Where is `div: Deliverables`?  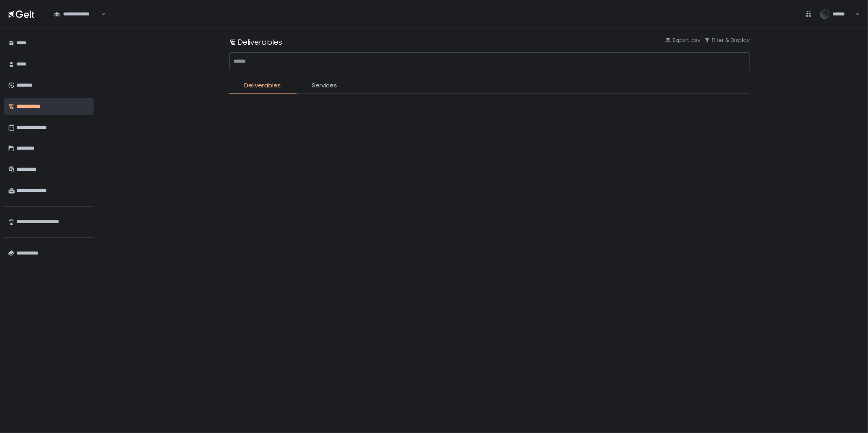 div: Deliverables is located at coordinates (256, 42).